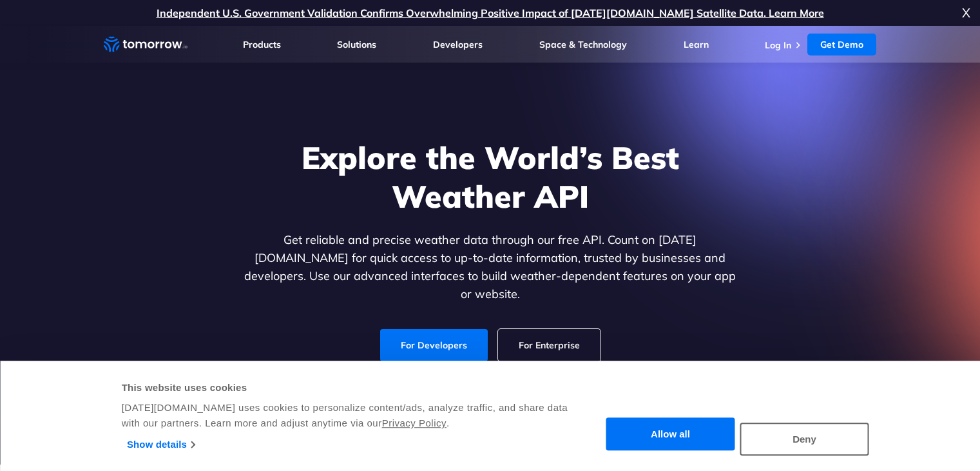  What do you see at coordinates (262, 44) in the screenshot?
I see `a: Products` at bounding box center [262, 44].